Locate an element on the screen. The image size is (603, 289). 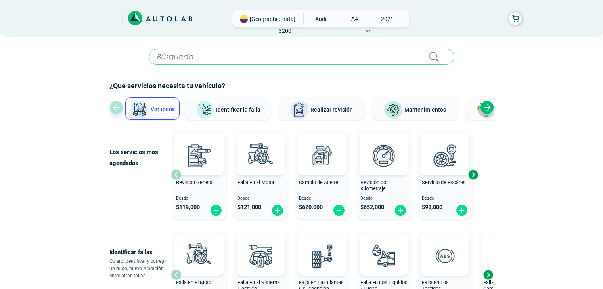
span: Servicio de Escáner is located at coordinates (444, 182).